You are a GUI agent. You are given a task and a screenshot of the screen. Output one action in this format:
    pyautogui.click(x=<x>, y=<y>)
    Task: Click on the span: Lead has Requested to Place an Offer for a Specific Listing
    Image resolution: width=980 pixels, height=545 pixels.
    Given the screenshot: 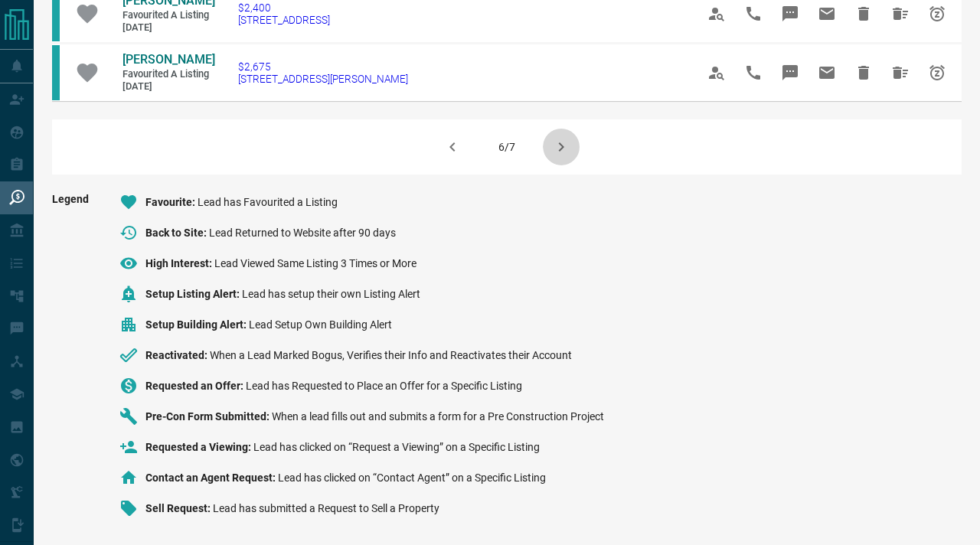 What is the action you would take?
    pyautogui.click(x=384, y=386)
    